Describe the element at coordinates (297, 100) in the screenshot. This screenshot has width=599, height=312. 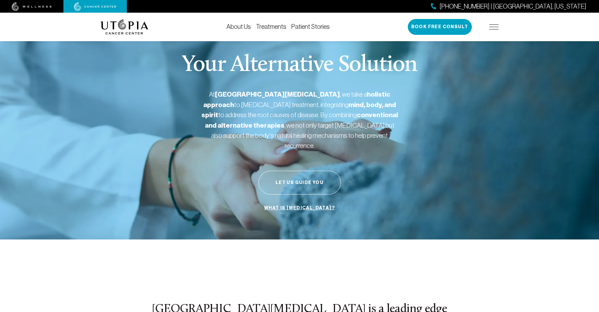
I see `strong: holistic approach` at that location.